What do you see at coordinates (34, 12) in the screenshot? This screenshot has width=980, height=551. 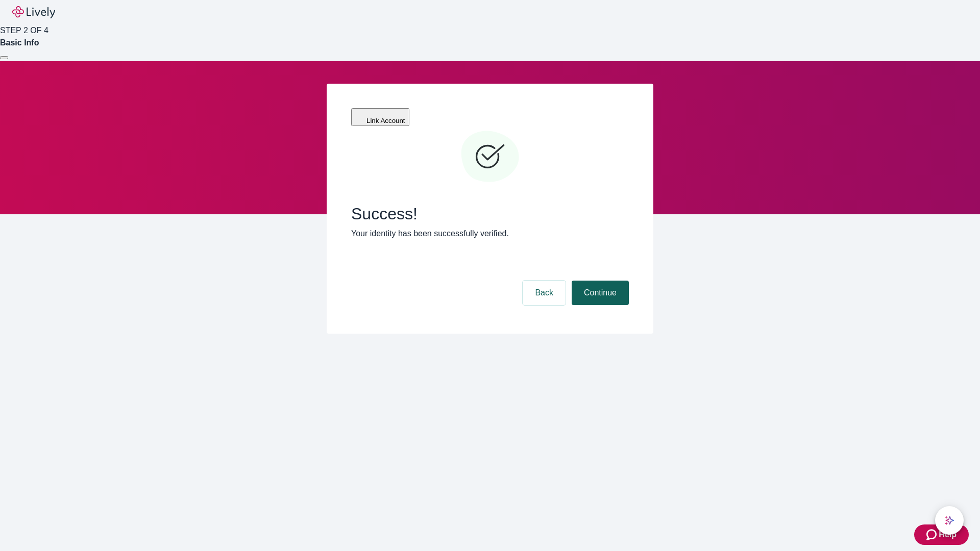 I see `img: Lively` at bounding box center [34, 12].